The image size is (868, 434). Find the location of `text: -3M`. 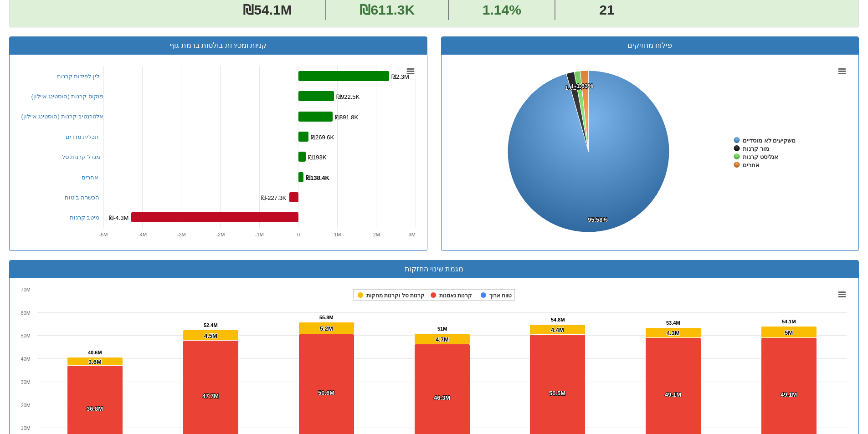

text: -3M is located at coordinates (181, 234).